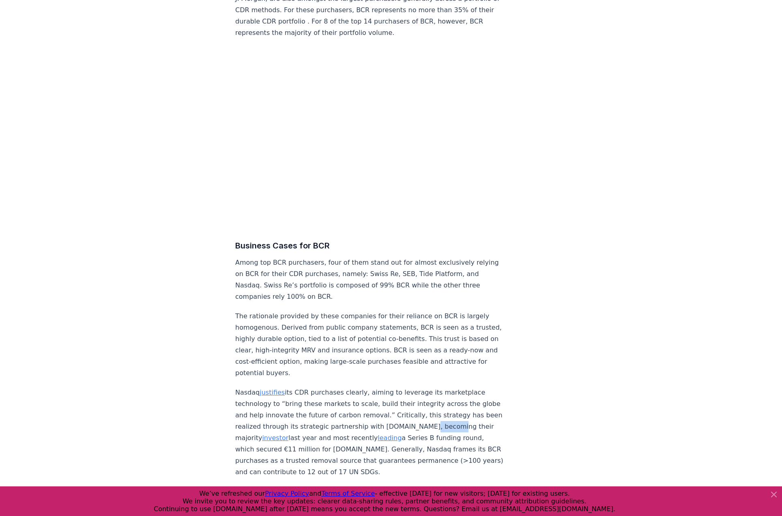 The image size is (782, 516). Describe the element at coordinates (370, 245) in the screenshot. I see `h3: Business Cases for BCR` at that location.